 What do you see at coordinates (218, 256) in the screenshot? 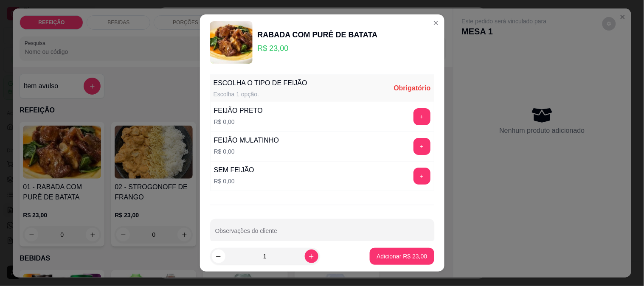
I see `button: decrease-product-quantity` at bounding box center [218, 256].